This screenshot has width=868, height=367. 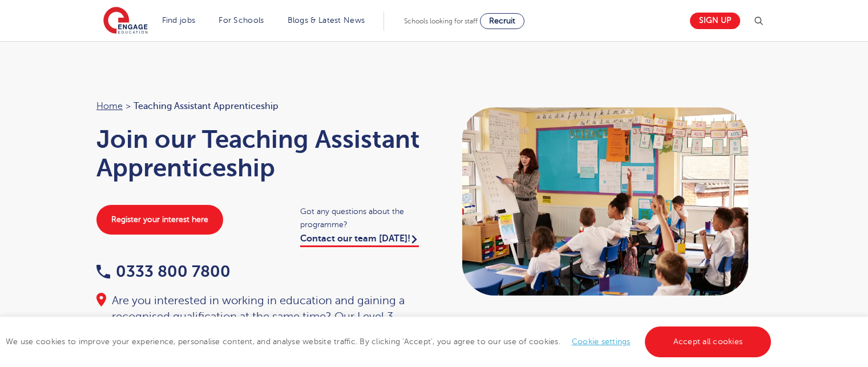 What do you see at coordinates (601, 342) in the screenshot?
I see `a: Cookie settings` at bounding box center [601, 342].